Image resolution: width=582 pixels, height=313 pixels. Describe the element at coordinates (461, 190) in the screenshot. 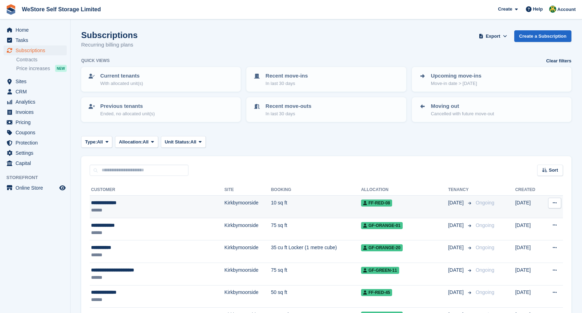

I see `th: Tenancy` at that location.